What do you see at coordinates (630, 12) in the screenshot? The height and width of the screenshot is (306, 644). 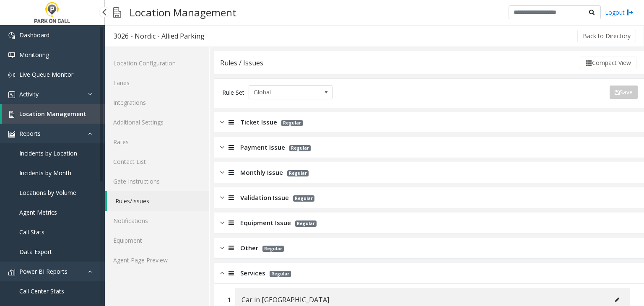 I see `img: logout` at bounding box center [630, 12].